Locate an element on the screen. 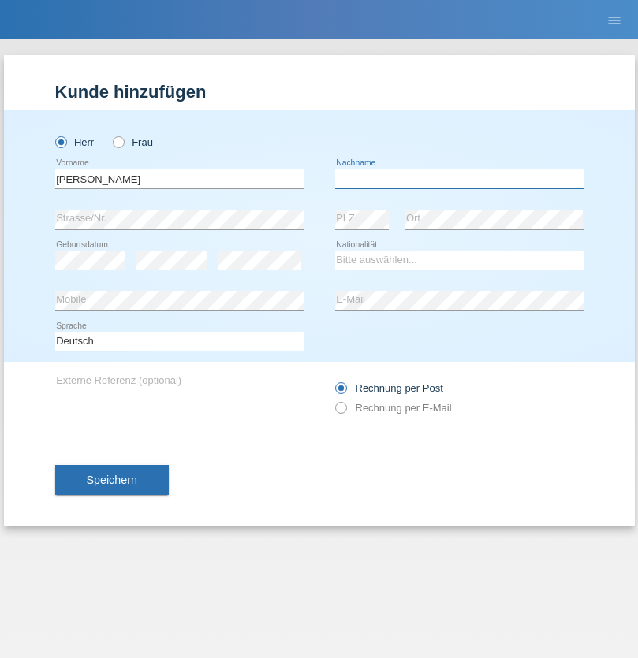  h1: Kunde hinzufügen is located at coordinates (319, 91).